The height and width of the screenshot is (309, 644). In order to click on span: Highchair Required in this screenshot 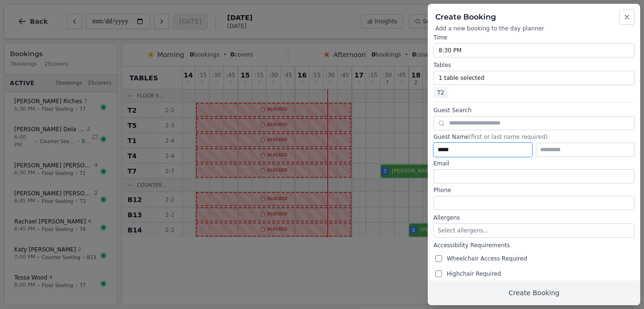, I will do `click(474, 274)`.